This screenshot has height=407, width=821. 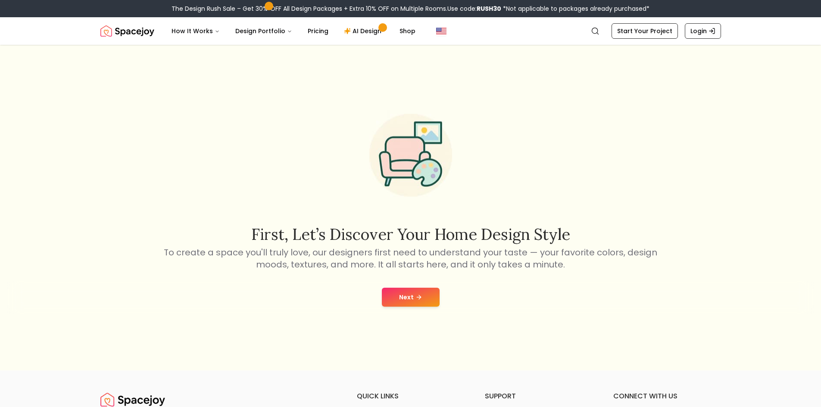 What do you see at coordinates (411, 31) in the screenshot?
I see `nav: Global` at bounding box center [411, 31].